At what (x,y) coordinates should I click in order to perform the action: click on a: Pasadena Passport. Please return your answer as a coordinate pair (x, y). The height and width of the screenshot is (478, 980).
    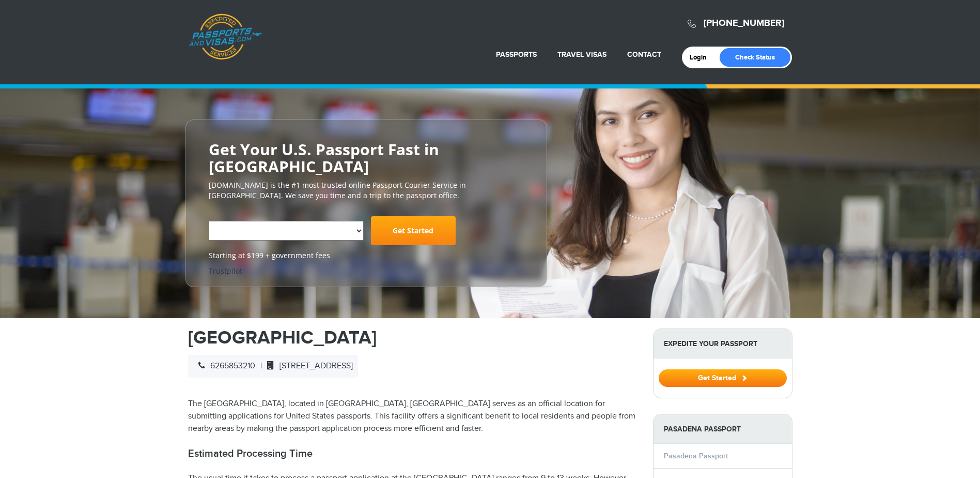
    Looking at the image, I should click on (696, 455).